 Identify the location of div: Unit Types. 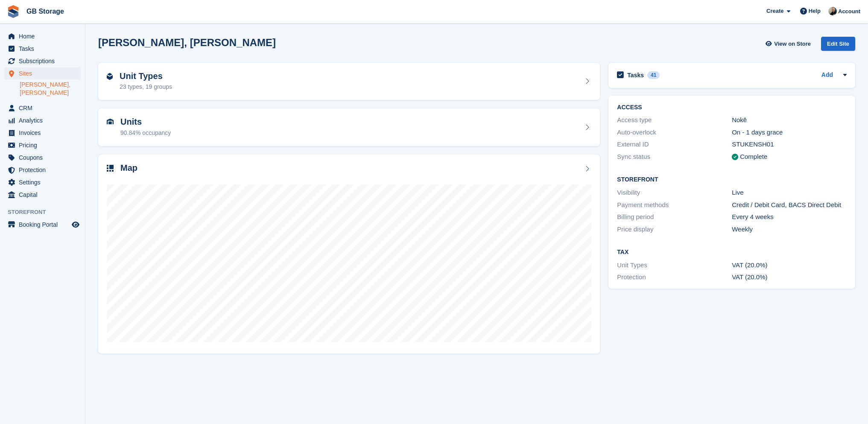
(674, 265).